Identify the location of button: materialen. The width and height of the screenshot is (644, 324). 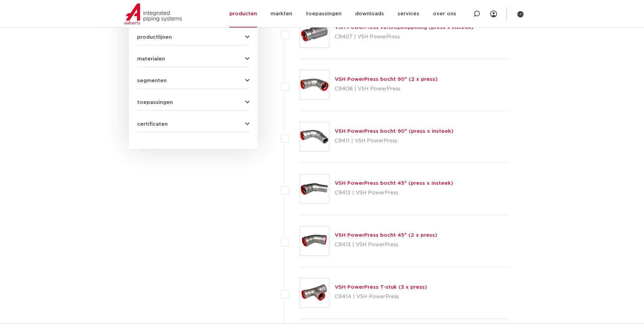
(193, 59).